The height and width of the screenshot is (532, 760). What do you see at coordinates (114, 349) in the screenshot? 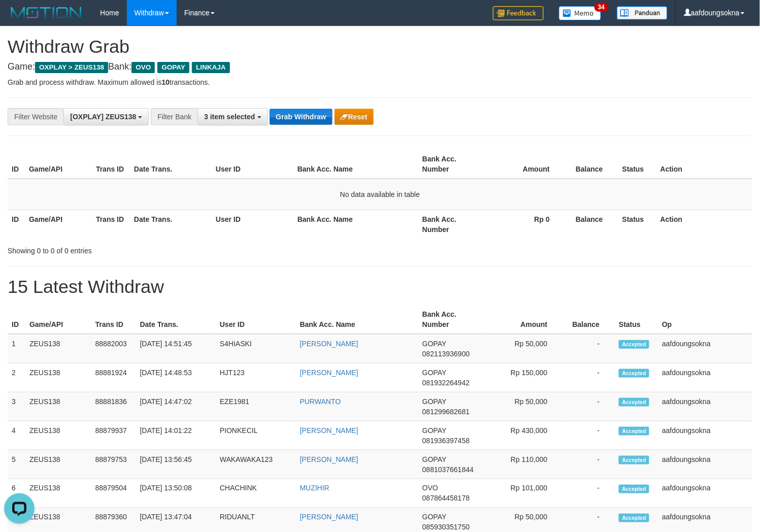
I see `td: 88882003` at bounding box center [114, 349].